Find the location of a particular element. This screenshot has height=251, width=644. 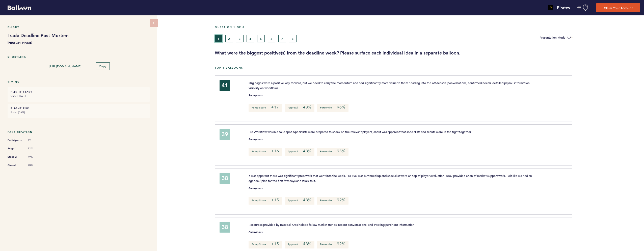

span: 72% is located at coordinates (35, 149).